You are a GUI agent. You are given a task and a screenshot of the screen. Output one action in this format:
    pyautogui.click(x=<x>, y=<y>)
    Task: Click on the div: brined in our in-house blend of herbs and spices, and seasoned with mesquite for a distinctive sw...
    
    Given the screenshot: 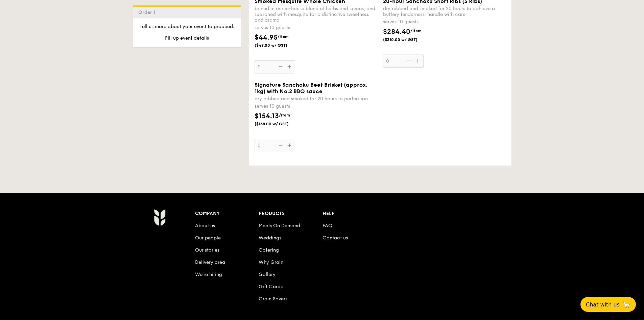 What is the action you would take?
    pyautogui.click(x=316, y=14)
    